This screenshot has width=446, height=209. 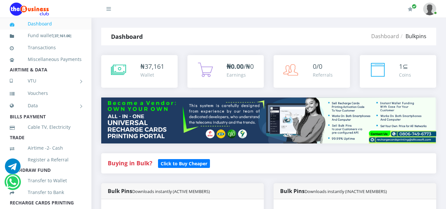 I want to click on span: Renew/Upgrade Subscription, so click(x=414, y=6).